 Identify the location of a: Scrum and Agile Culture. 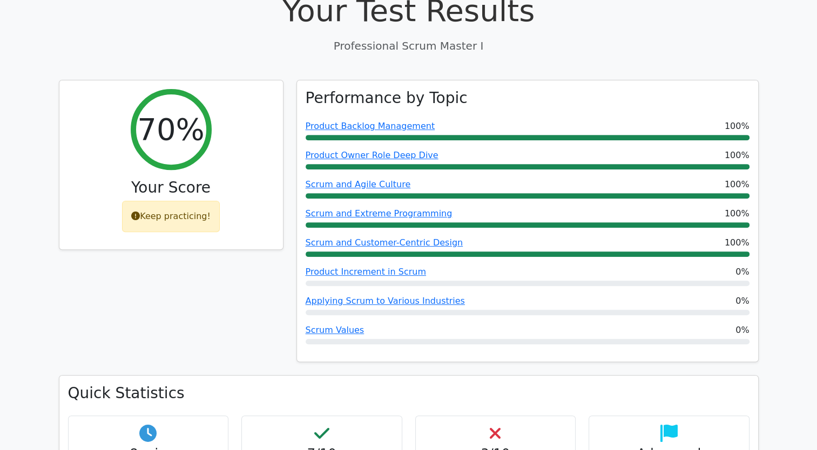
(358, 184).